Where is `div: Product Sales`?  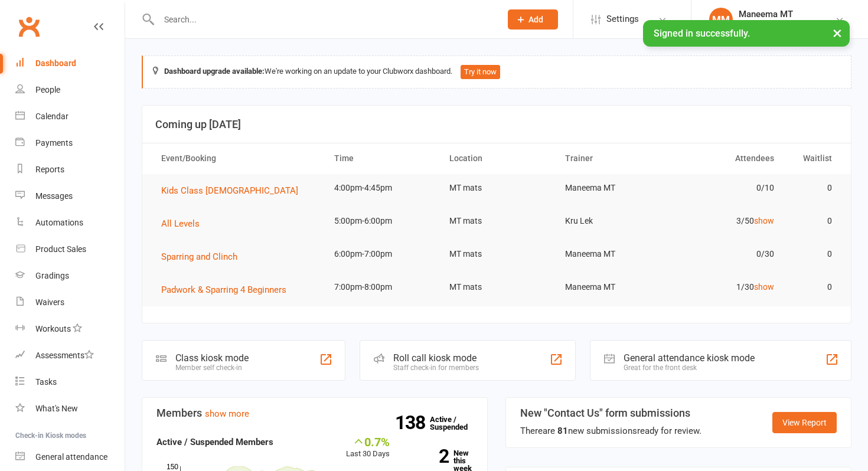
div: Product Sales is located at coordinates (61, 249).